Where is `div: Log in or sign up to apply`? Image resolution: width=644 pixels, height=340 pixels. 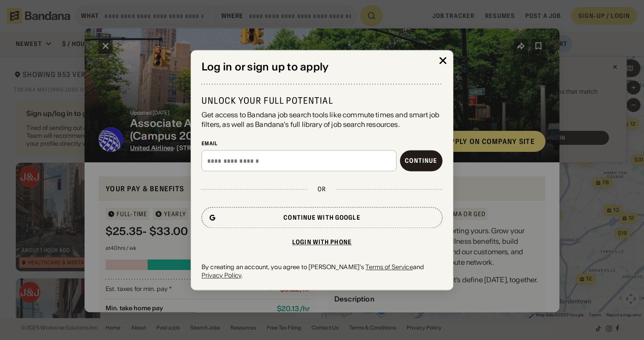
div: Log in or sign up to apply is located at coordinates (322, 67).